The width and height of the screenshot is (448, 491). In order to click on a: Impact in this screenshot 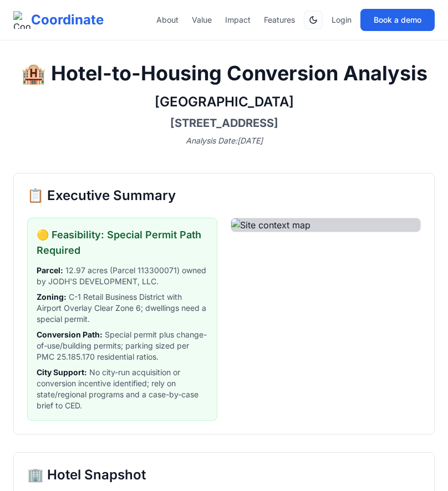, I will do `click(238, 20)`.